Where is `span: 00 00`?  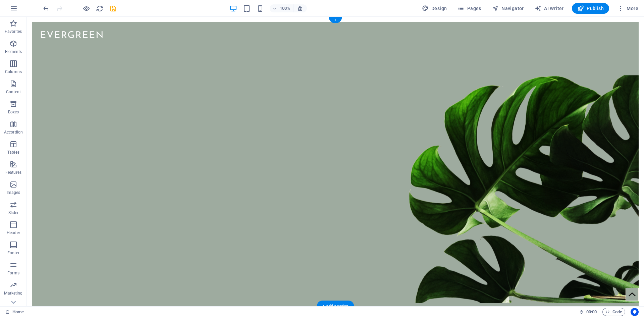 span: 00 00 is located at coordinates (591, 312).